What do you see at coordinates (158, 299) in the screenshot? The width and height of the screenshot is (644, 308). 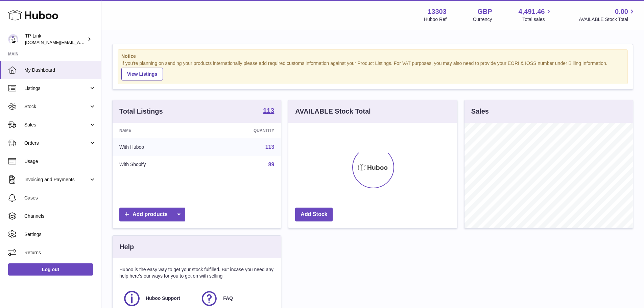 I see `a: Huboo Support` at bounding box center [158, 299].